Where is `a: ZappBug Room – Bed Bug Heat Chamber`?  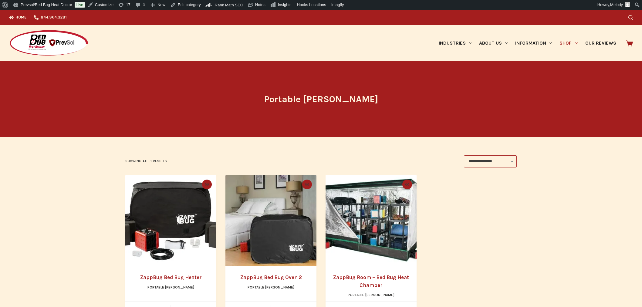
a: ZappBug Room – Bed Bug Heat Chamber is located at coordinates (371, 281).